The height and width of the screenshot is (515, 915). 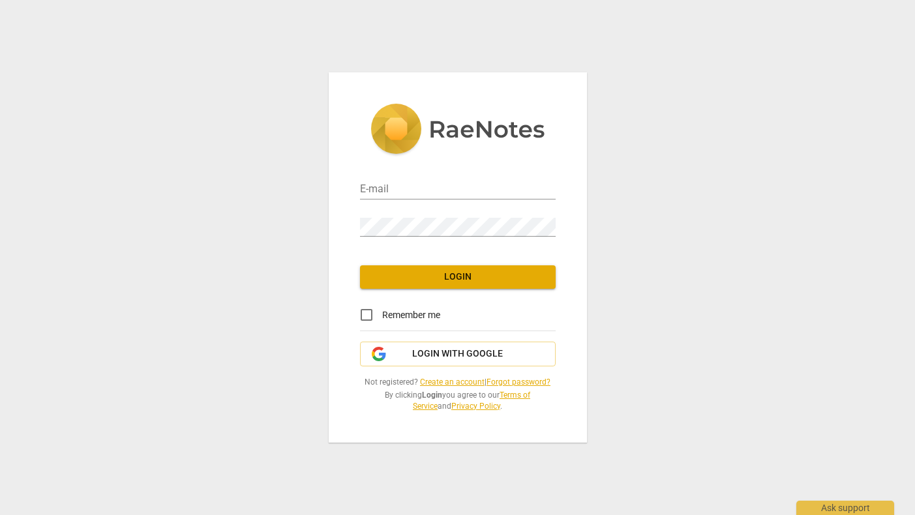 I want to click on a: Privacy Policy, so click(x=475, y=406).